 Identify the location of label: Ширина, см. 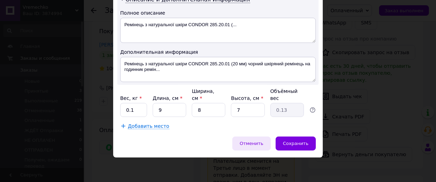
(203, 95).